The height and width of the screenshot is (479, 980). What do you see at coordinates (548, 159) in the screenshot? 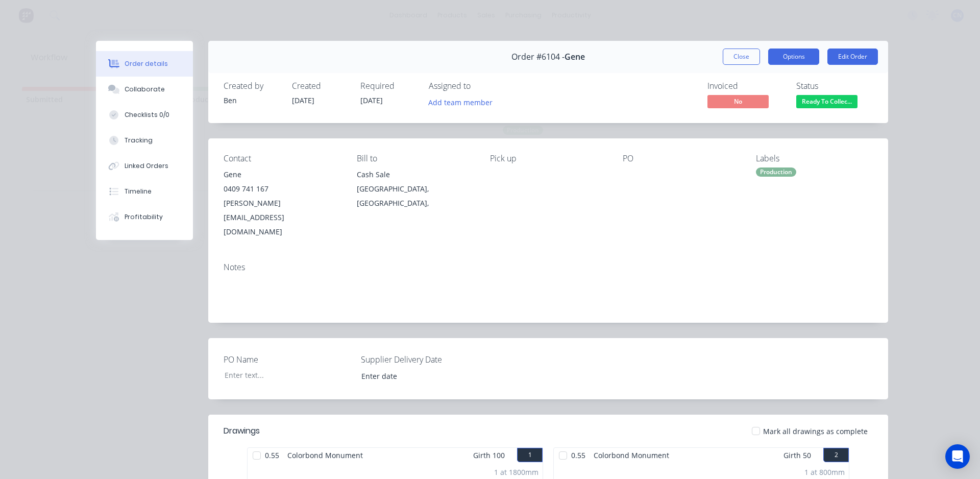
I see `div: Pick up` at bounding box center [548, 159].